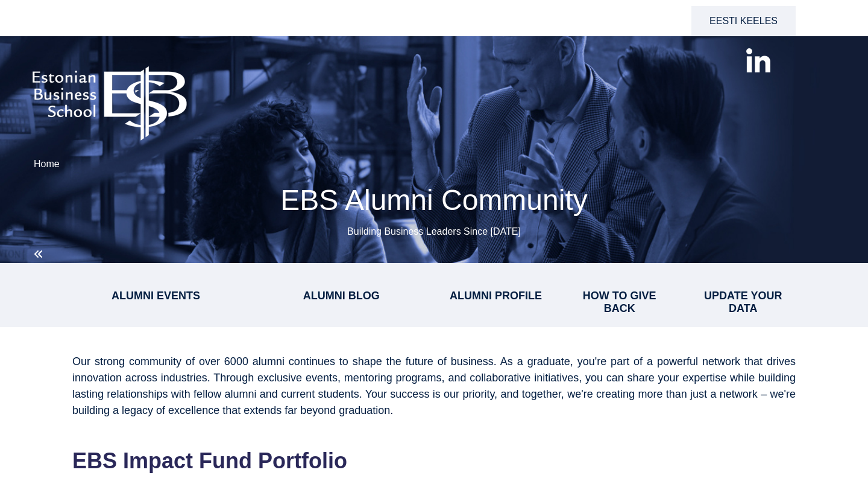 The height and width of the screenshot is (490, 868). What do you see at coordinates (620, 302) in the screenshot?
I see `span: HOW TO GIVE BACK` at bounding box center [620, 302].